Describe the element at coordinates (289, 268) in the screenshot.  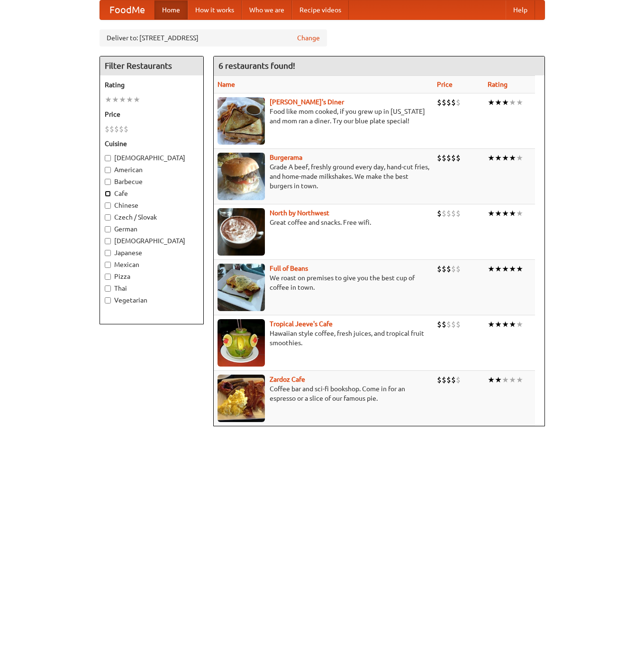
I see `a: Full of Beans` at that location.